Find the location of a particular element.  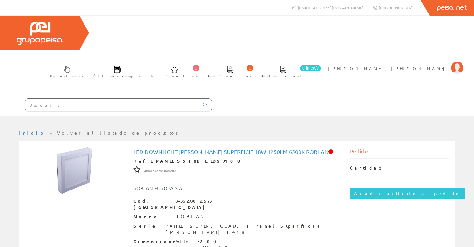

span: Últimas compras is located at coordinates (117, 76).